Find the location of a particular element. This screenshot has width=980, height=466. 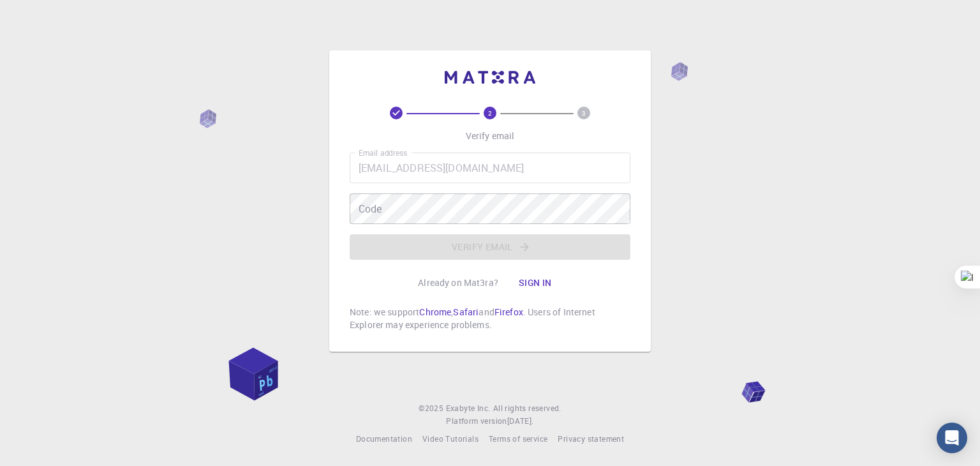

p: Verify email is located at coordinates (490, 136).